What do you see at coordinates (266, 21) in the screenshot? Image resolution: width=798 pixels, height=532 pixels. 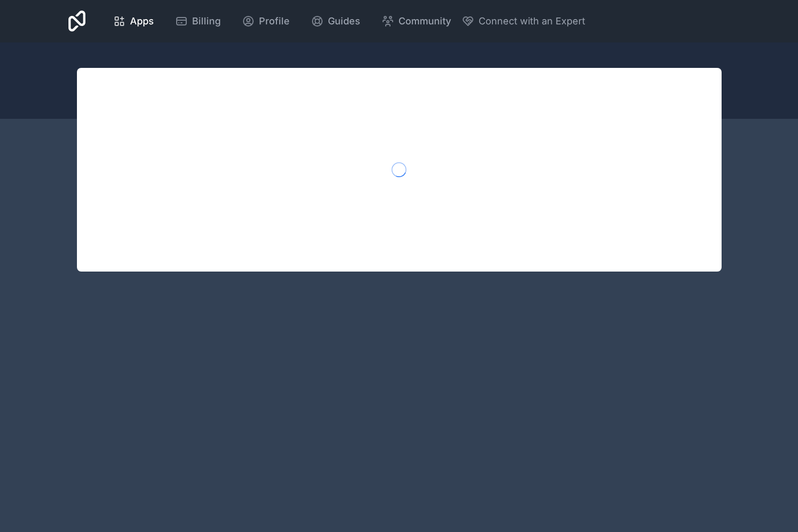 I see `a: Profile` at bounding box center [266, 21].